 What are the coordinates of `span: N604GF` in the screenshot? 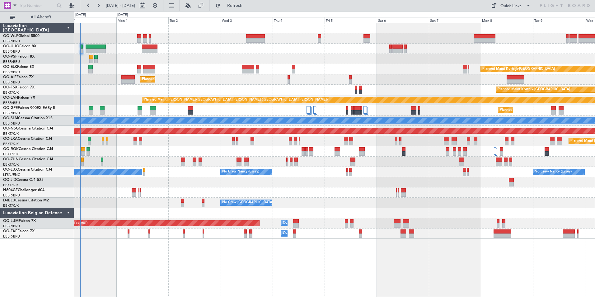 It's located at (10, 190).